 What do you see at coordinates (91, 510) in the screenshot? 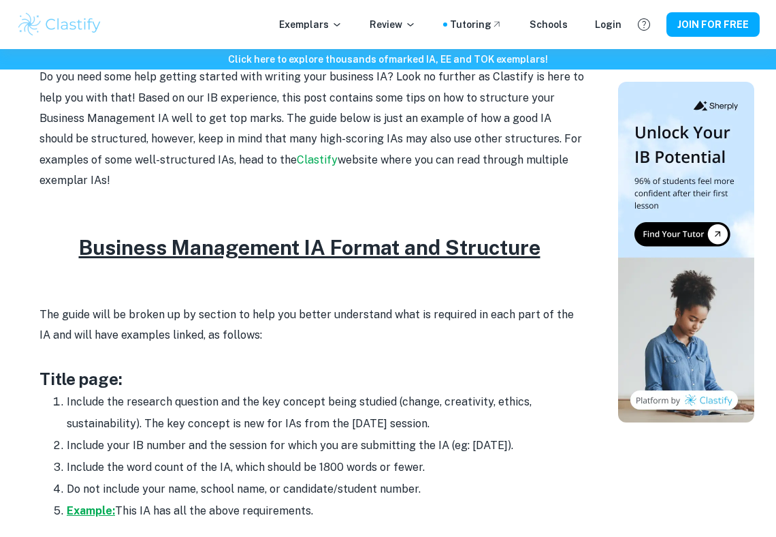
I see `a: Example:` at bounding box center [91, 510].